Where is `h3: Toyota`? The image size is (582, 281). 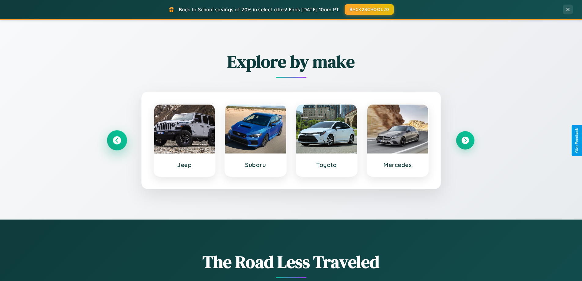
h3: Toyota is located at coordinates (326, 165).